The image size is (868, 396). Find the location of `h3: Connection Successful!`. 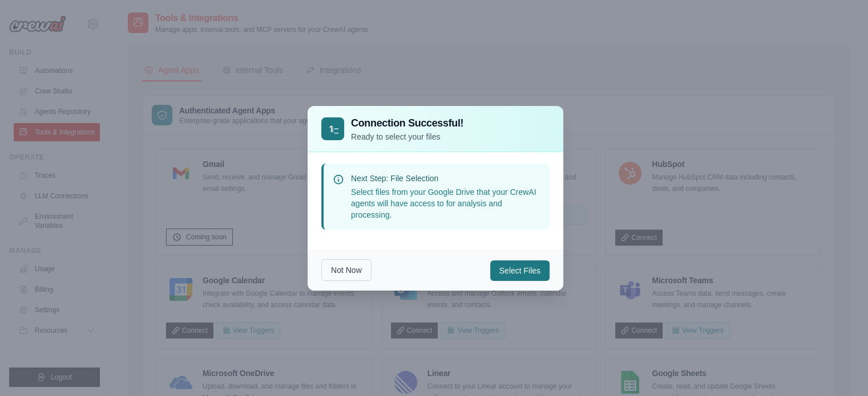

h3: Connection Successful! is located at coordinates (407, 123).